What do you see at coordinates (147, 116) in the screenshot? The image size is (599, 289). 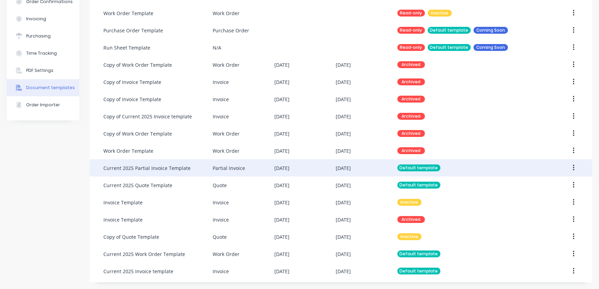 I see `div: Copy of Current 2025 Invoice template` at bounding box center [147, 116].